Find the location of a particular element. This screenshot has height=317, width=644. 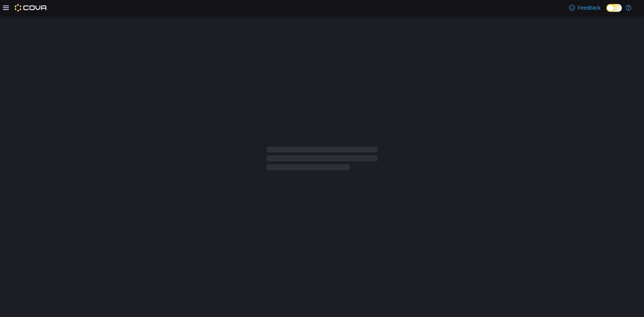

span: Loading is located at coordinates (322, 160).